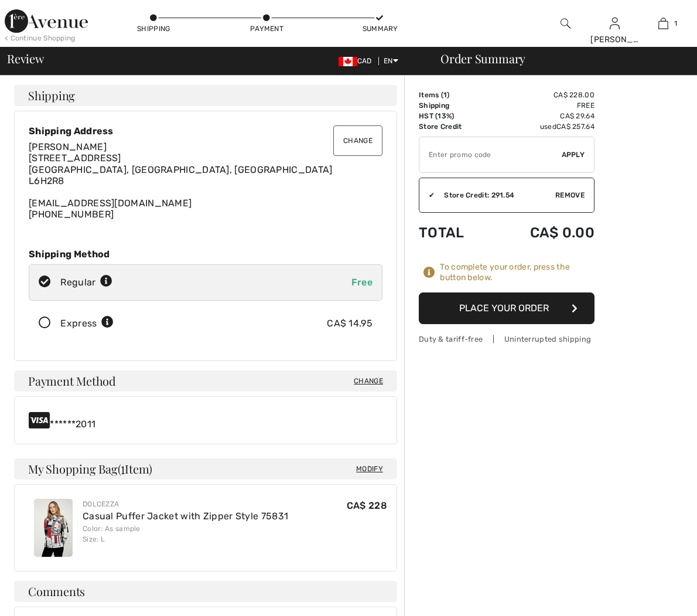 This screenshot has height=616, width=697. What do you see at coordinates (455, 116) in the screenshot?
I see `td: HST (13%)` at bounding box center [455, 116].